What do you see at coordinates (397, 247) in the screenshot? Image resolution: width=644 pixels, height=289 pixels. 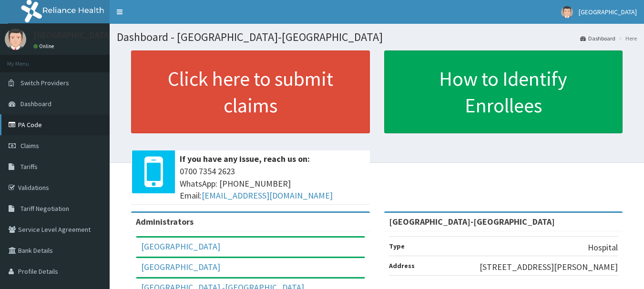 I see `b: Type` at bounding box center [397, 247].